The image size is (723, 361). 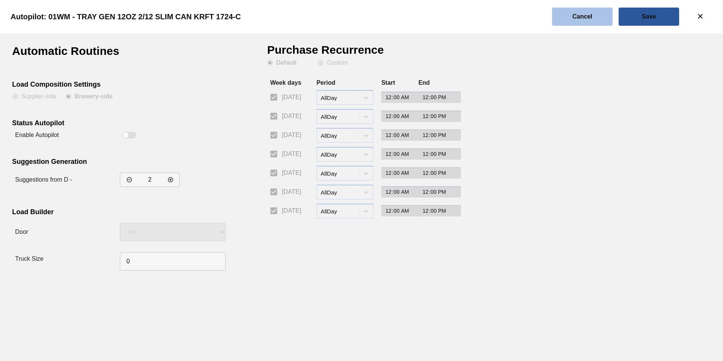 What do you see at coordinates (43, 179) in the screenshot?
I see `label: Suggestions from D -` at bounding box center [43, 179].